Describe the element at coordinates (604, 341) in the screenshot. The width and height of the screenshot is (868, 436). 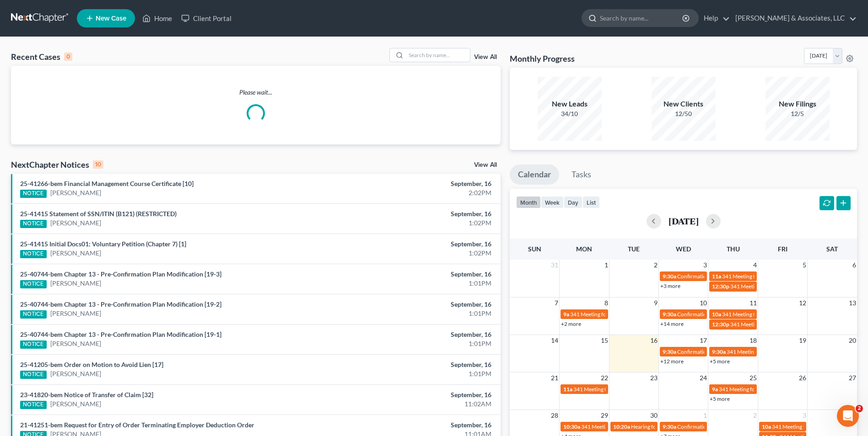
I see `span: 15` at that location.